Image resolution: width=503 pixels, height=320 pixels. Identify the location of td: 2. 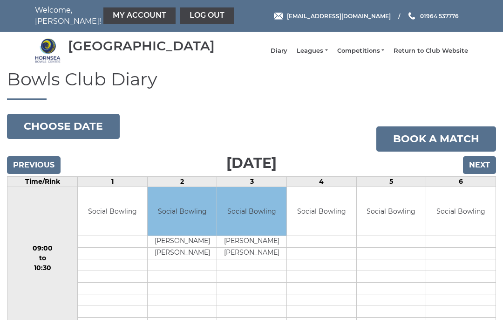
(182, 181).